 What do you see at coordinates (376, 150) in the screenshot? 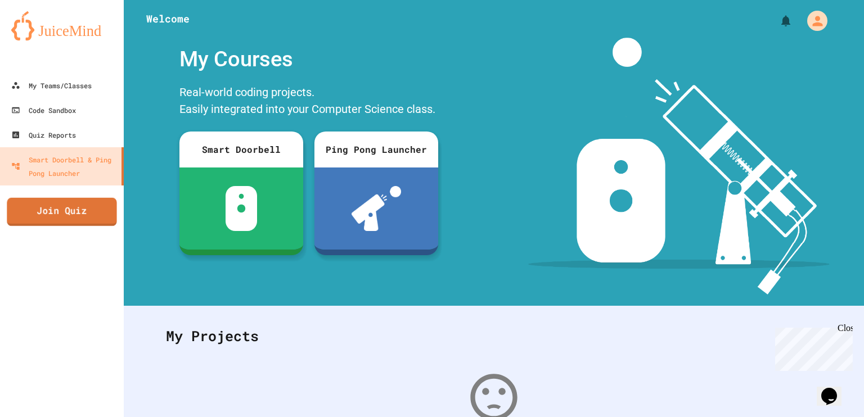
I see `div: Ping Pong Launcher` at bounding box center [376, 150].